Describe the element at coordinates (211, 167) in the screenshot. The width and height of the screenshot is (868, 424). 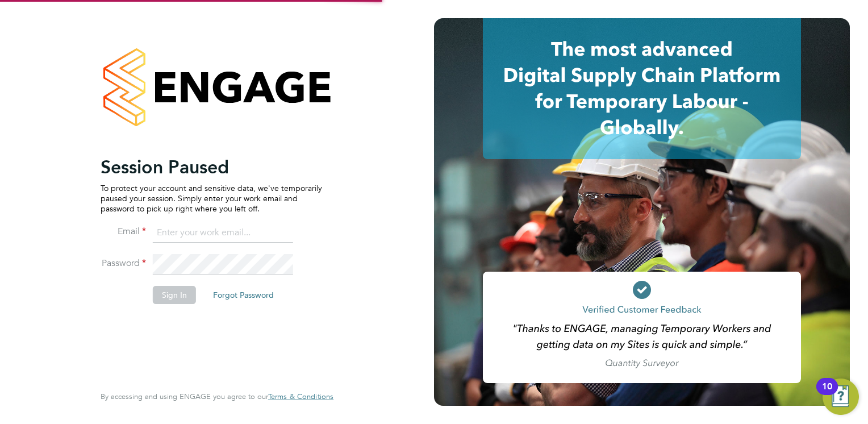
I see `h2: Session Paused` at that location.